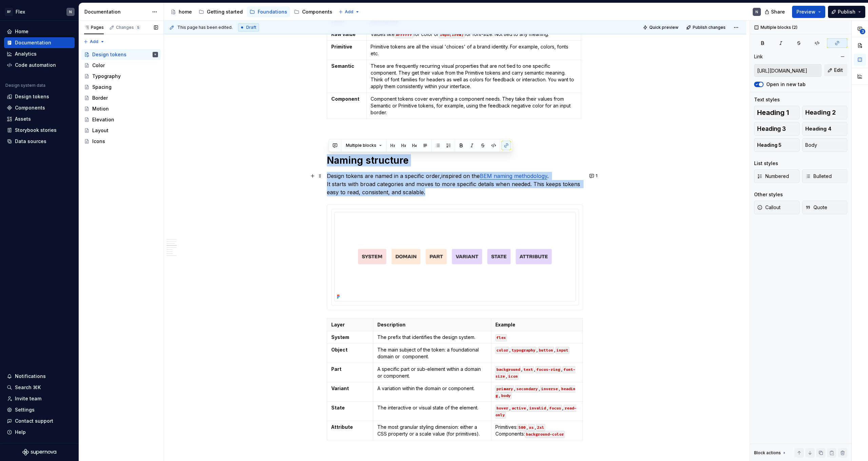  Describe the element at coordinates (109, 55) in the screenshot. I see `div: Design tokens` at that location.